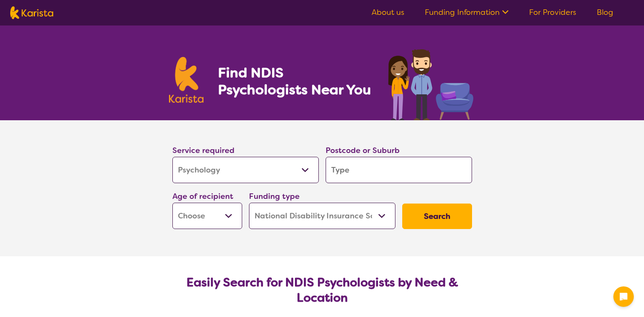 The width and height of the screenshot is (644, 317). What do you see at coordinates (430, 83) in the screenshot?
I see `img: psychology` at bounding box center [430, 83].